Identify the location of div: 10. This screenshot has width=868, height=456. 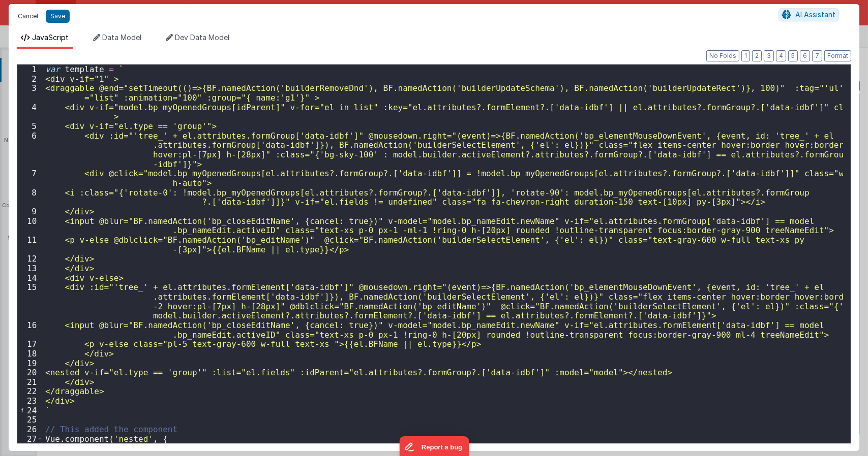
(30, 226).